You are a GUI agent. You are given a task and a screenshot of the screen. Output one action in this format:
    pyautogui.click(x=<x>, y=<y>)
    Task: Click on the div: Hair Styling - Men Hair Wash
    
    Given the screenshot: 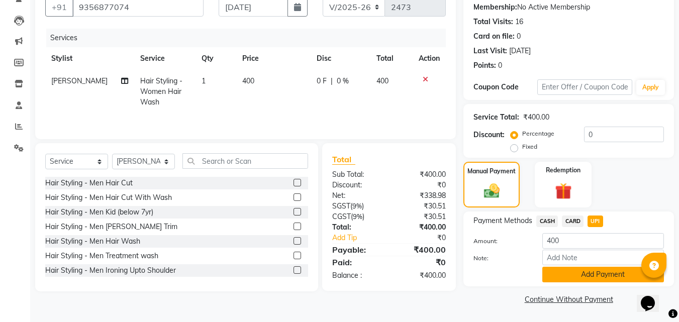 What is the action you would take?
    pyautogui.click(x=92, y=241)
    